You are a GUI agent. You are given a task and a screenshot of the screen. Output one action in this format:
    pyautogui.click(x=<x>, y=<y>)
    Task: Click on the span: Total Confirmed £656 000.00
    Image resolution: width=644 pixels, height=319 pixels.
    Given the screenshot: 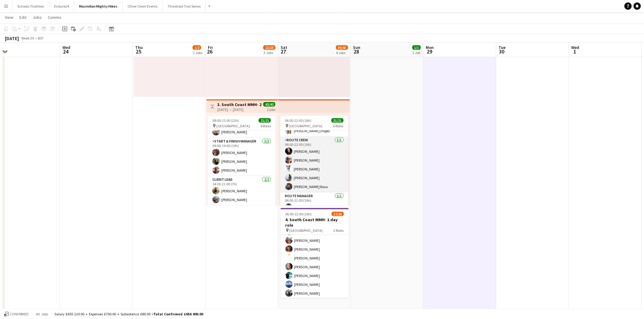 What is the action you would take?
    pyautogui.click(x=178, y=314)
    